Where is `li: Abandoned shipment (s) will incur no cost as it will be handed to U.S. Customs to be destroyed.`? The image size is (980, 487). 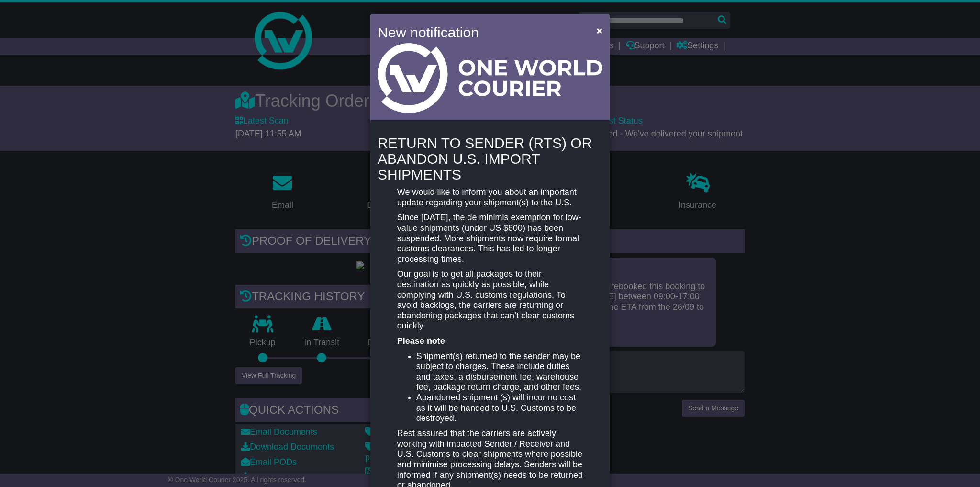 li: Abandoned shipment (s) will incur no cost as it will be handed to U.S. Customs to be destroyed. is located at coordinates (500, 408).